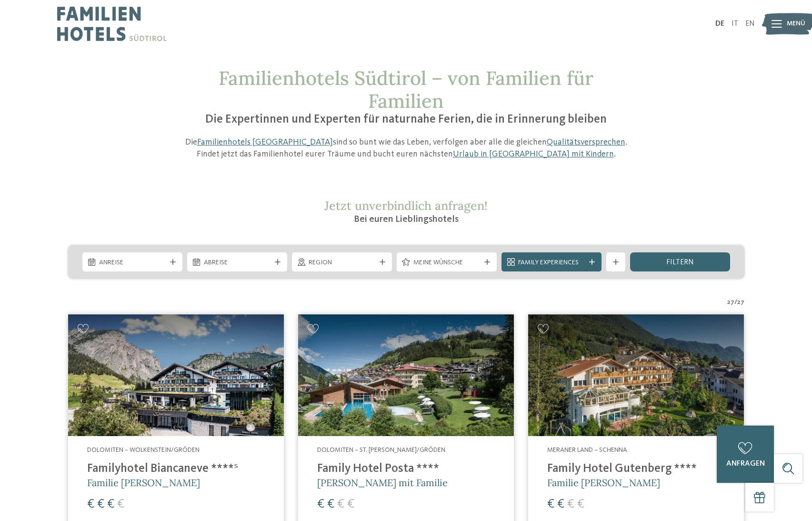 Image resolution: width=812 pixels, height=521 pixels. Describe the element at coordinates (406, 119) in the screenshot. I see `span: Die Expertinnen und Experten für naturnahe Ferien, die in Erinnerung bleiben` at that location.